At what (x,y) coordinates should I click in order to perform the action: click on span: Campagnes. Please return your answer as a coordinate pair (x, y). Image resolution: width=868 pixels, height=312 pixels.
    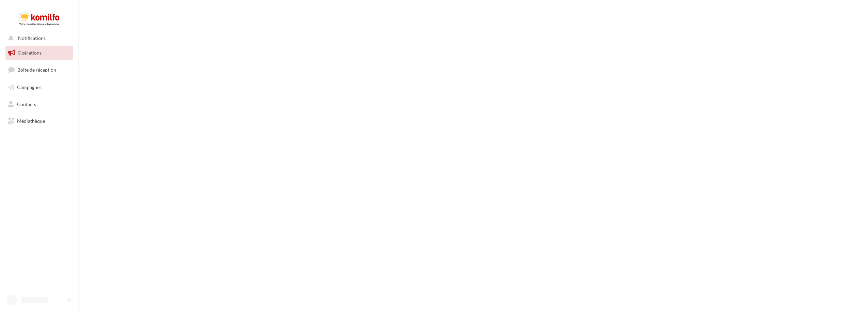
    Looking at the image, I should click on (29, 87).